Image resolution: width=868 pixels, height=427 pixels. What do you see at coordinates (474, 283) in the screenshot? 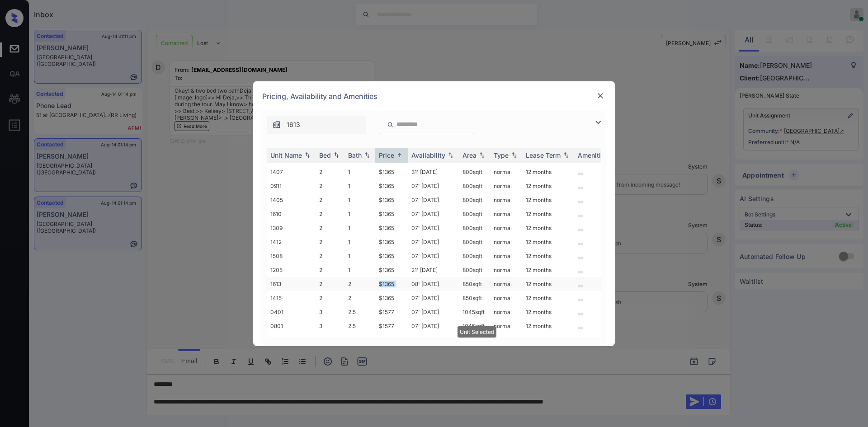
I see `td: 850 sqft` at bounding box center [474, 283].